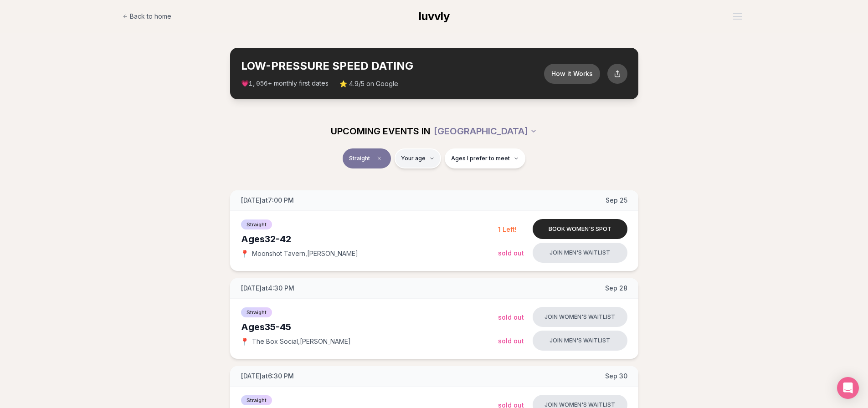 Image resolution: width=868 pixels, height=408 pixels. Describe the element at coordinates (434, 17) in the screenshot. I see `a: luvvly` at that location.